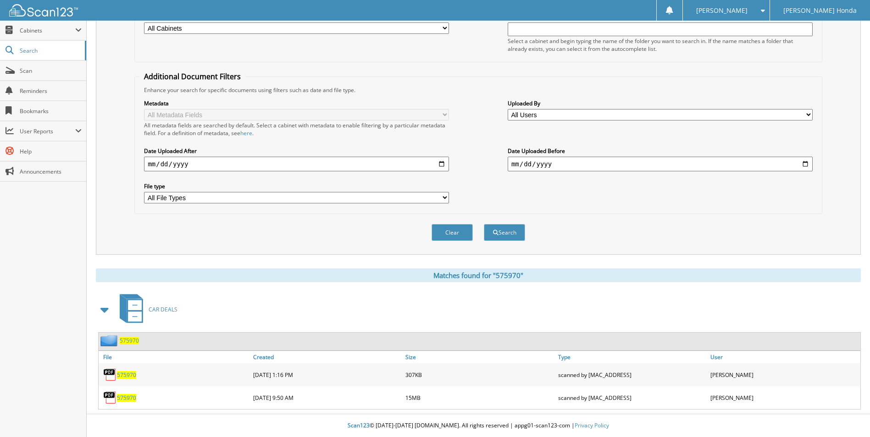 The width and height of the screenshot is (870, 437). Describe the element at coordinates (146, 310) in the screenshot. I see `a: CAR DEALS` at that location.